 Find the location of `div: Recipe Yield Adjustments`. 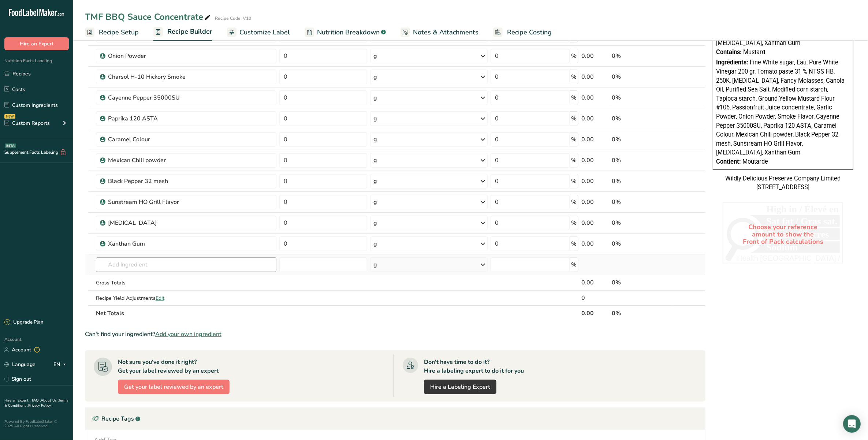

div: Recipe Yield Adjustments is located at coordinates (186, 298).